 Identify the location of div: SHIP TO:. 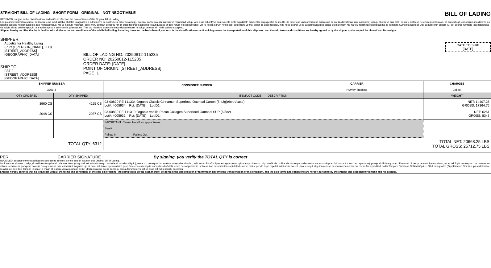
(41, 67).